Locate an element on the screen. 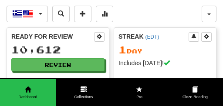 This screenshot has width=223, height=106. span: Pro is located at coordinates (139, 97).